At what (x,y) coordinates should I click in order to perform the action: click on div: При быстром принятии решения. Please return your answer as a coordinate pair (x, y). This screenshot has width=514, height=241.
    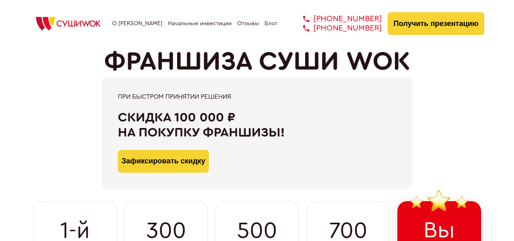
    Looking at the image, I should click on (257, 97).